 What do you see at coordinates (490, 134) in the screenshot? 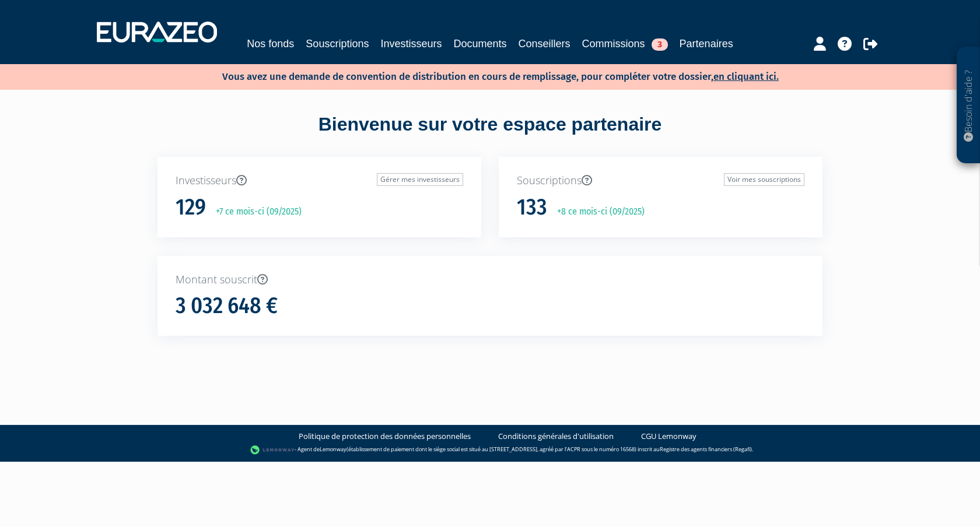
I see `div: Bienvenue sur votre espace partenaire` at bounding box center [490, 134].